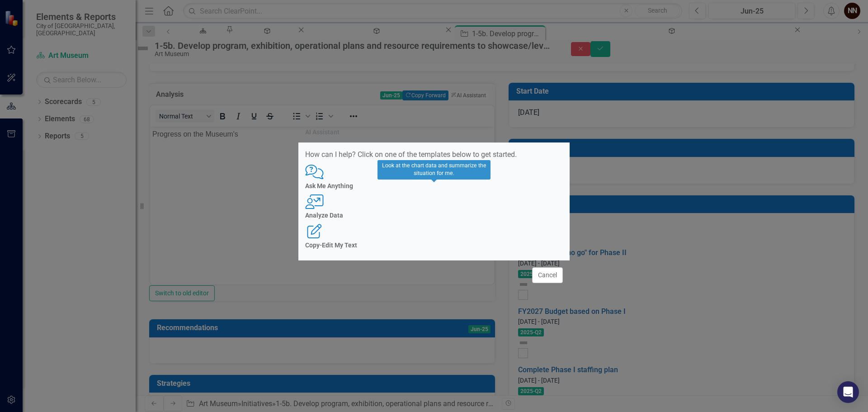  What do you see at coordinates (434, 245) in the screenshot?
I see `h4: Copy-Edit My Text` at bounding box center [434, 245].